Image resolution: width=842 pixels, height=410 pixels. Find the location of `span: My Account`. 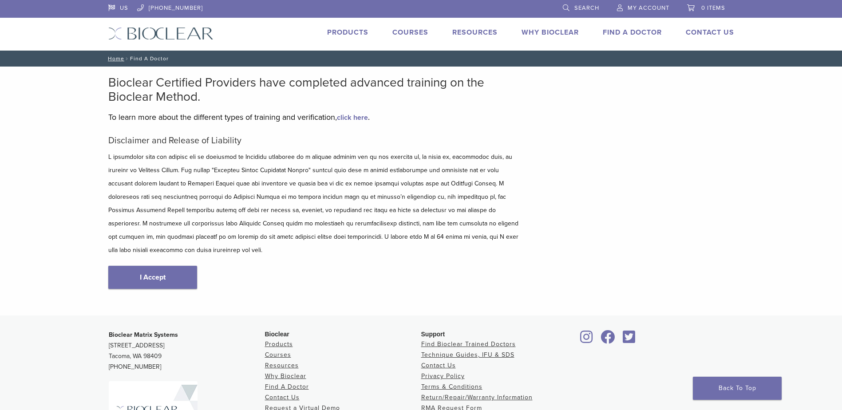

span: My Account is located at coordinates (648, 8).